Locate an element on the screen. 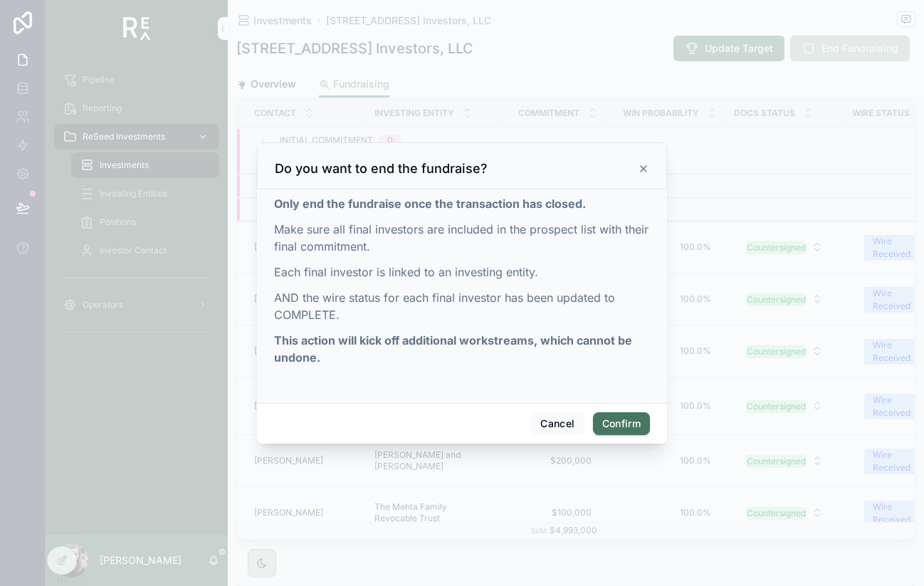 The height and width of the screenshot is (586, 924). p: Each final investor is linked to an investing entity. is located at coordinates (462, 272).